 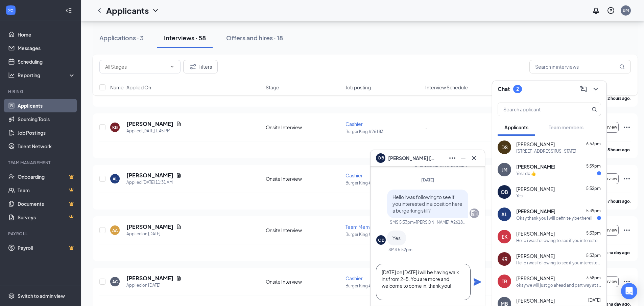 I want to click on span: Yes, so click(x=396, y=238).